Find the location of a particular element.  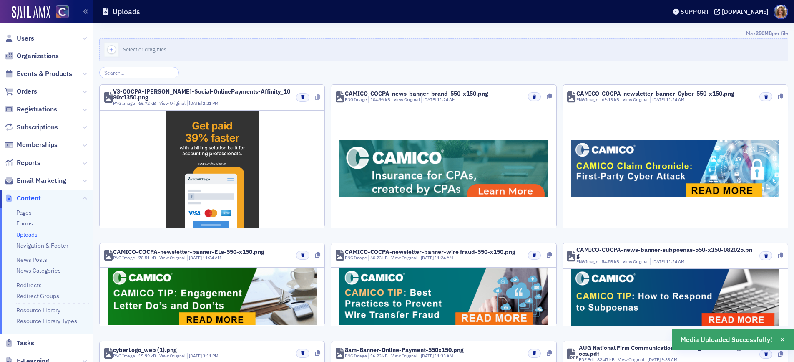

div: Max per file is located at coordinates (444, 34).